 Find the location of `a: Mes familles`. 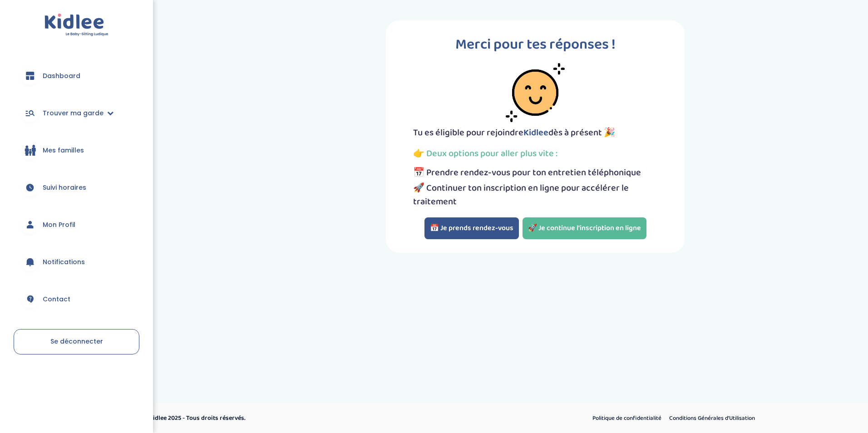

a: Mes familles is located at coordinates (77, 151).